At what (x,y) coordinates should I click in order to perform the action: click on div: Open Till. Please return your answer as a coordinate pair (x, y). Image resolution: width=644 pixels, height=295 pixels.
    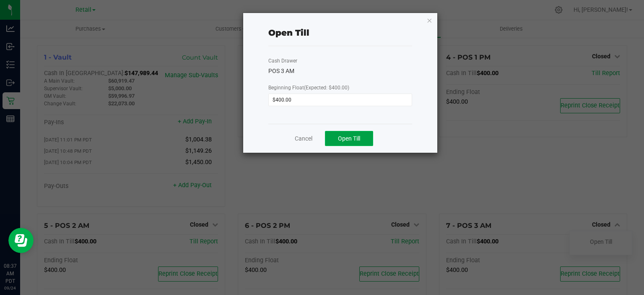
    Looking at the image, I should click on (289, 33).